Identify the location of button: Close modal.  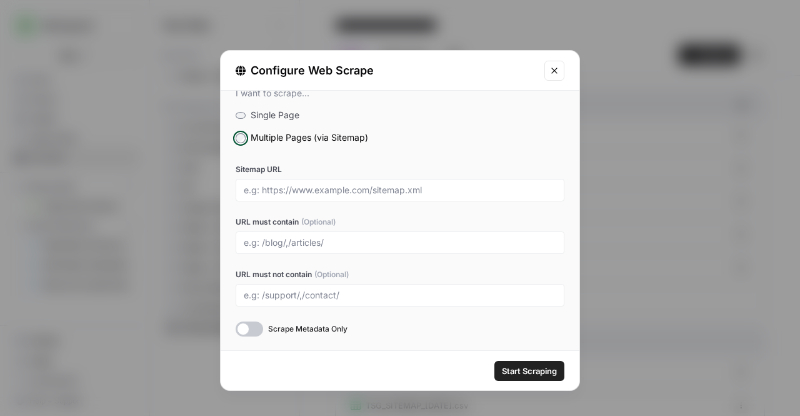
(555, 71).